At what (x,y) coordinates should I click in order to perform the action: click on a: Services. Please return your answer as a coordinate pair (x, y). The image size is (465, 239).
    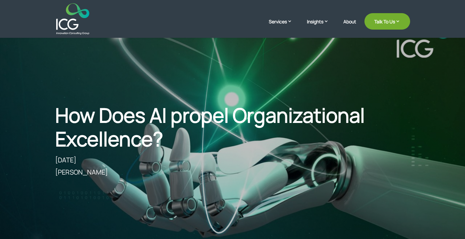
    Looking at the image, I should click on (284, 26).